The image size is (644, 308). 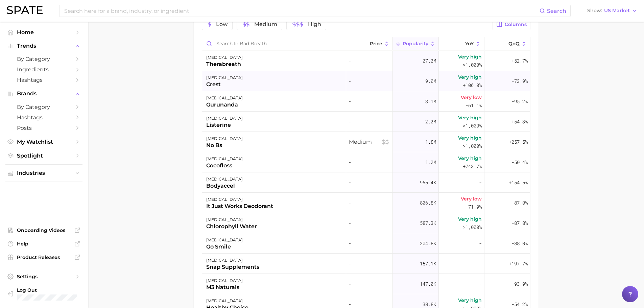 I want to click on span: High, so click(x=314, y=24).